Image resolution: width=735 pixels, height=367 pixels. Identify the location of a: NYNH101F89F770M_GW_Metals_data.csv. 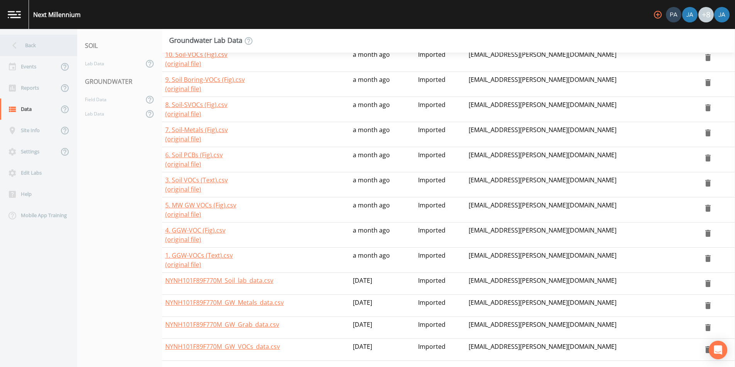
(224, 302).